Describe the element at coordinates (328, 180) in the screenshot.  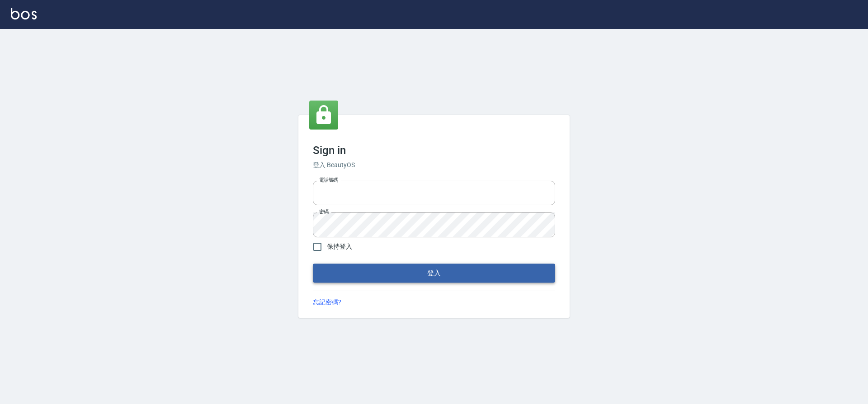
I see `label: 電話號碼` at that location.